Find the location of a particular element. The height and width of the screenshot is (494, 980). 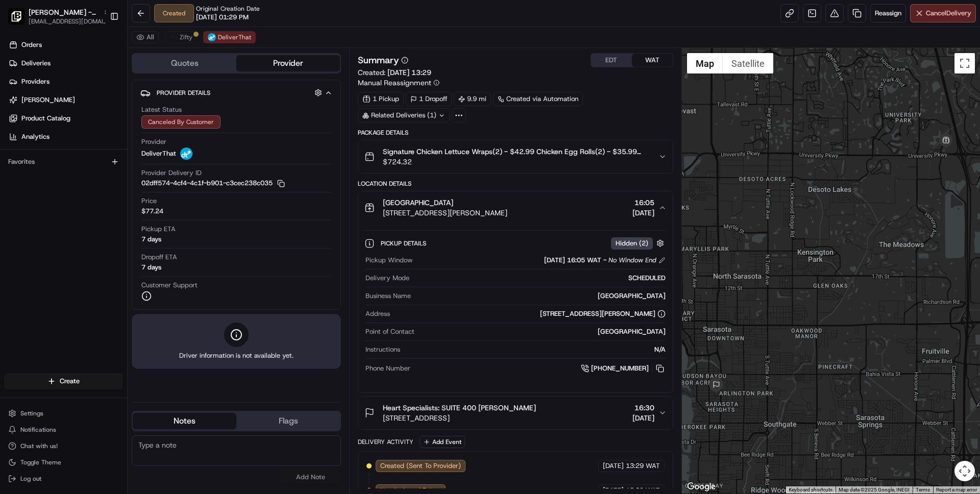

button: Manual Reassignment is located at coordinates (398, 83).